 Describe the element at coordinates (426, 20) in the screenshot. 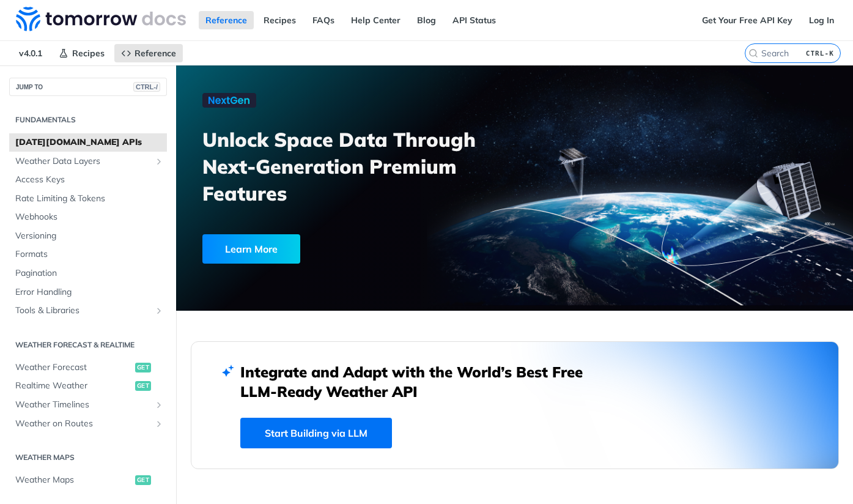

I see `a: Blog` at that location.